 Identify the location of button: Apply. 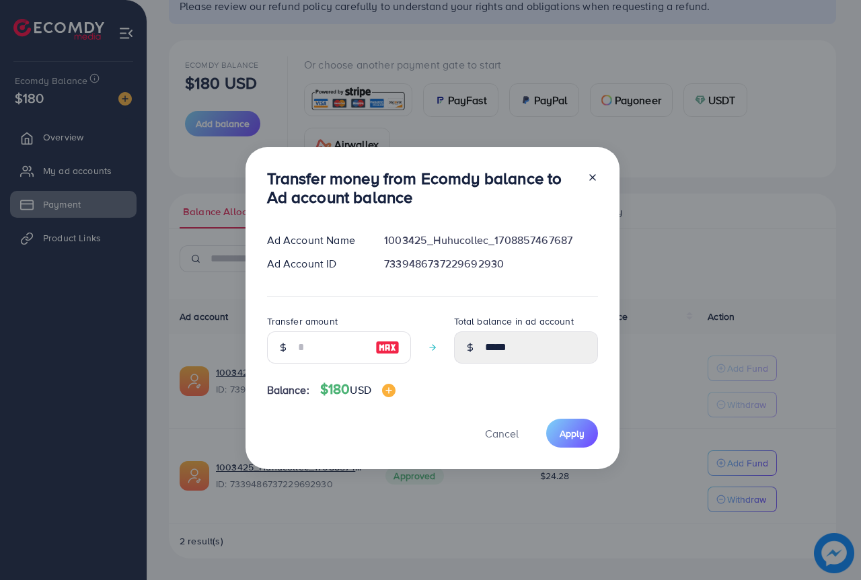
(572, 433).